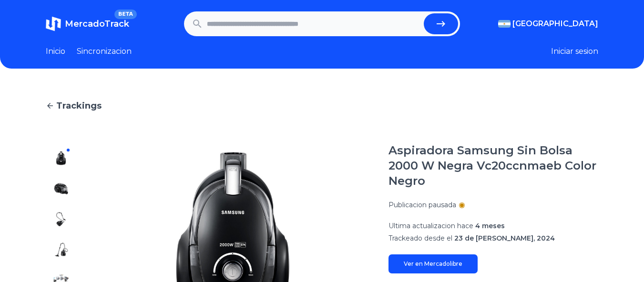 The image size is (644, 282). Describe the element at coordinates (420, 238) in the screenshot. I see `span: Trackeado desde el` at that location.